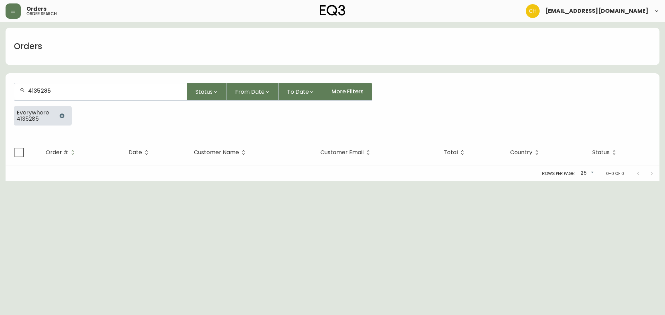 The width and height of the screenshot is (665, 315). What do you see at coordinates (207, 92) in the screenshot?
I see `button: Status` at bounding box center [207, 92].